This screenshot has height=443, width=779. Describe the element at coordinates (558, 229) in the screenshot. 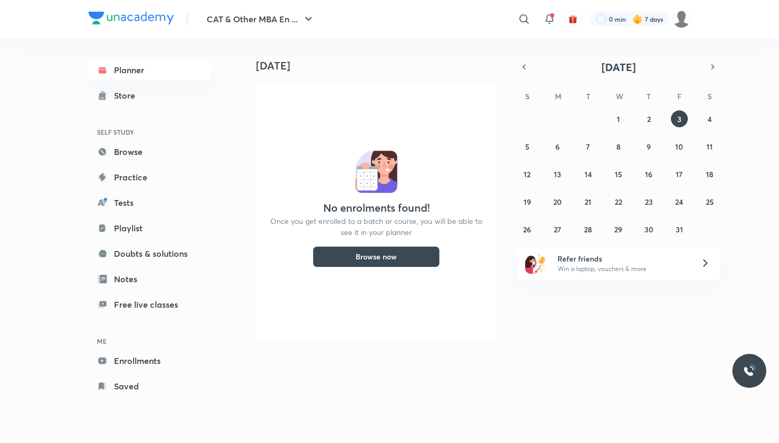

I see `abbr: October 27, 2025` at that location.